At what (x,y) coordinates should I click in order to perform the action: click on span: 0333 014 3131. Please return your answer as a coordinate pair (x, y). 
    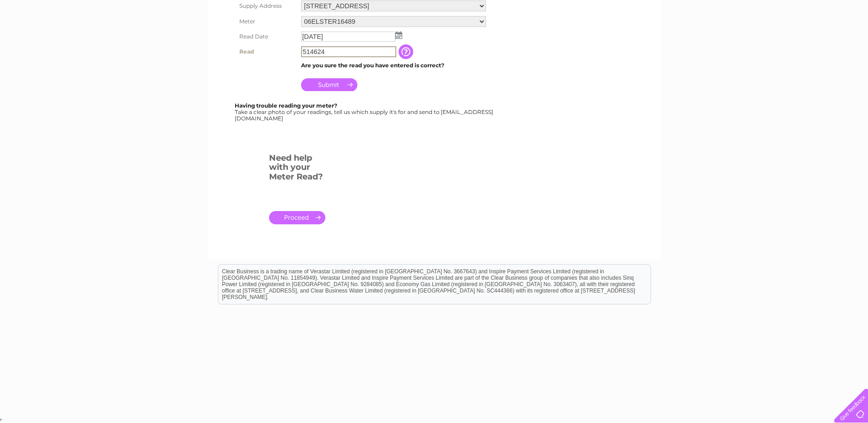
    Looking at the image, I should click on (727, 10).